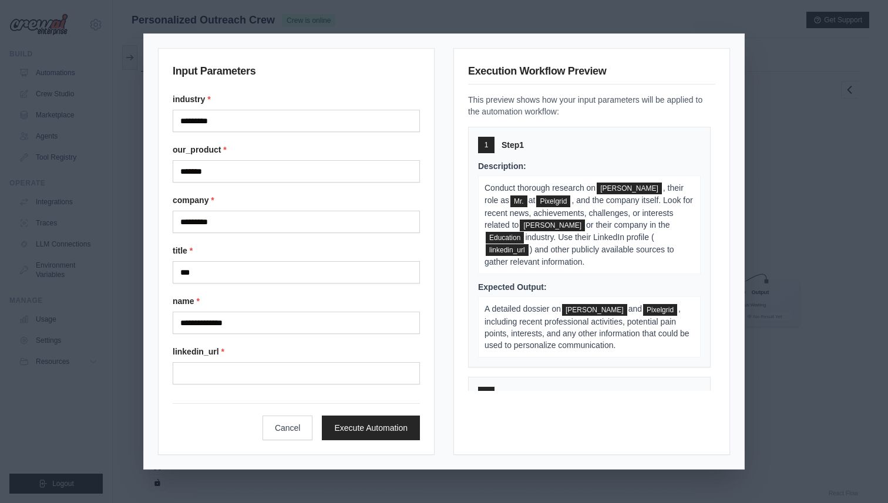 The height and width of the screenshot is (503, 888). Describe the element at coordinates (513, 145) in the screenshot. I see `span: Step 1` at that location.